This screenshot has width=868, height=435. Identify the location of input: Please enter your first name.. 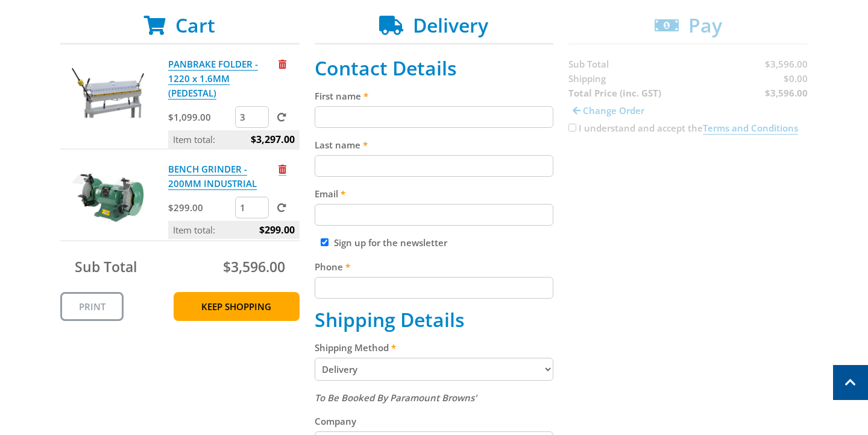
(434, 117).